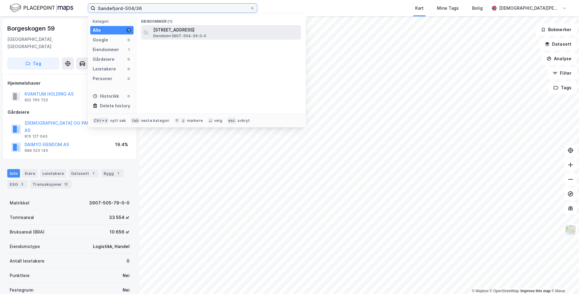 Image resolution: width=579 pixels, height=294 pixels. What do you see at coordinates (118, 121) in the screenshot?
I see `div: nytt søk` at bounding box center [118, 121].